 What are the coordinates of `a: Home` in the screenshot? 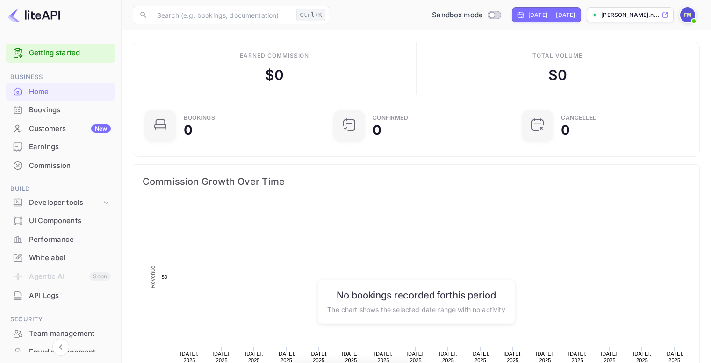 It's located at (60, 91).